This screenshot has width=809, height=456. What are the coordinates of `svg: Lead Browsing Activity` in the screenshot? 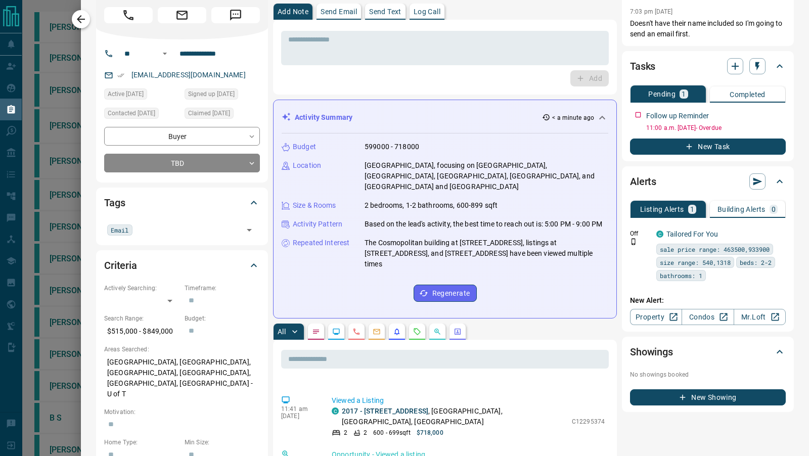 It's located at (336, 332).